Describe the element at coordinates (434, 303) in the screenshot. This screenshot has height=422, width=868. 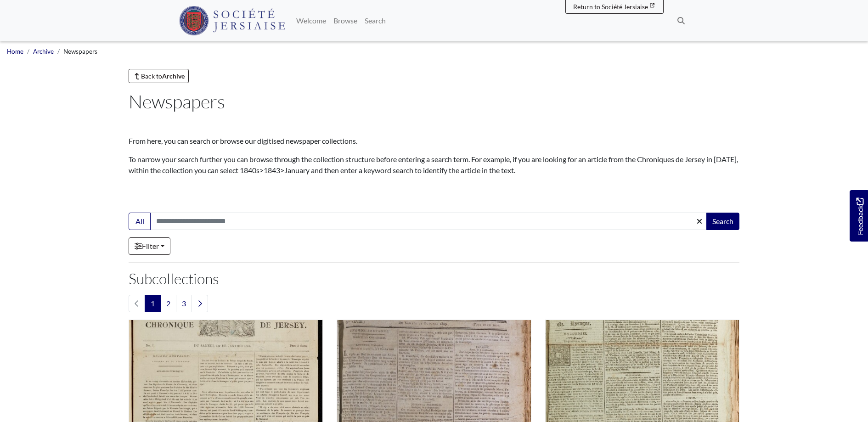
I see `nav: pagination` at that location.